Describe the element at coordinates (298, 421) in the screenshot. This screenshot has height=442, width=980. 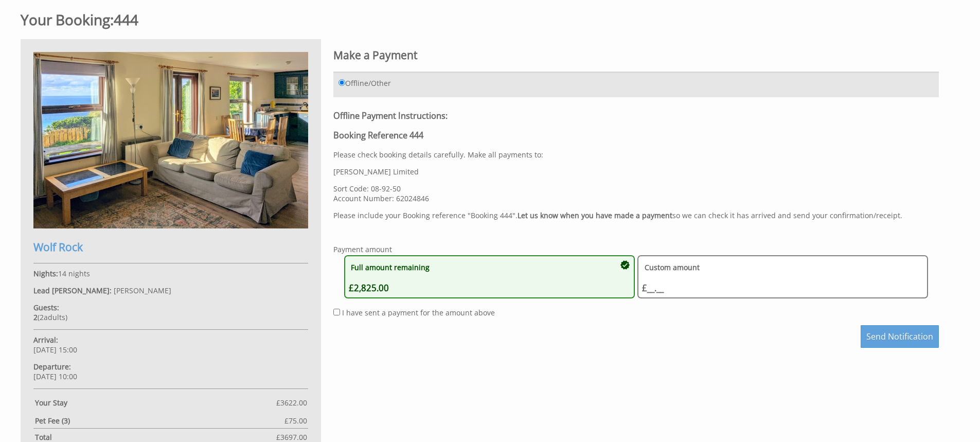
I see `span: 75.00` at that location.